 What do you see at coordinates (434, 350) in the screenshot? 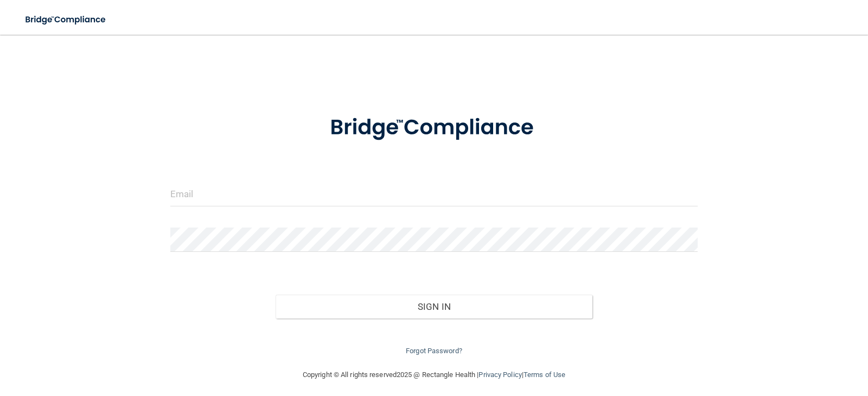
I see `a: Forgot Password?` at bounding box center [434, 350].